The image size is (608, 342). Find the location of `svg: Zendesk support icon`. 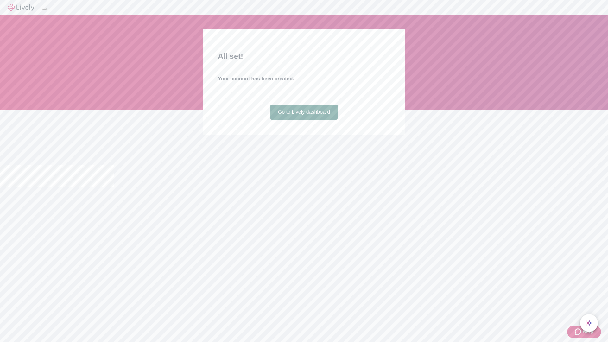

svg: Zendesk support icon is located at coordinates (579, 332).